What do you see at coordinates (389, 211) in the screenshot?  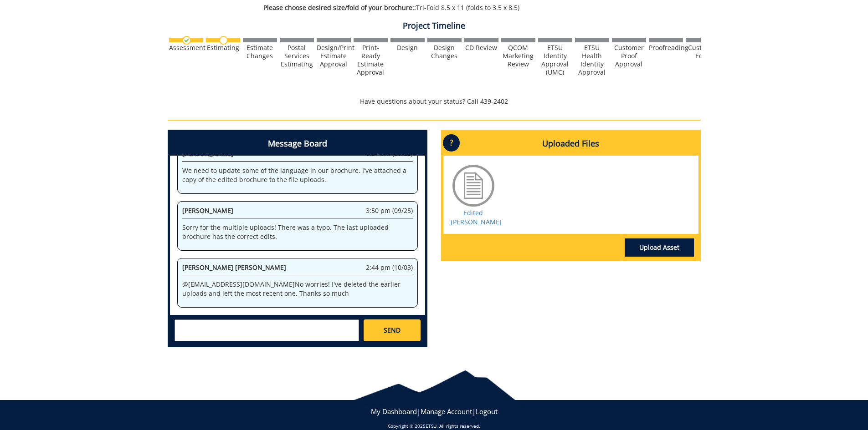 I see `span: 3:50 pm (09/25)` at bounding box center [389, 211].